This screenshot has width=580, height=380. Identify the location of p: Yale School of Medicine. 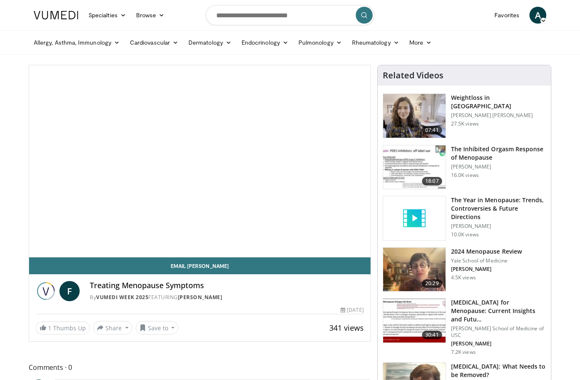
(487, 261).